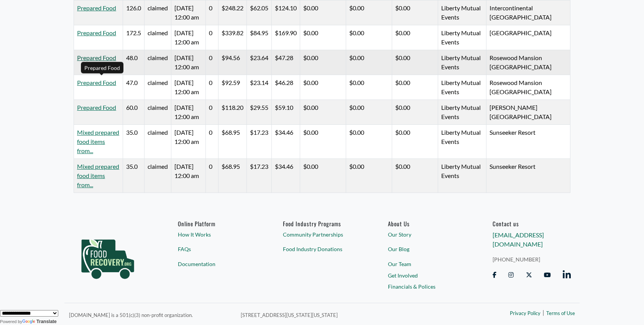 Image resolution: width=644 pixels, height=325 pixels. I want to click on a: FAQs, so click(217, 249).